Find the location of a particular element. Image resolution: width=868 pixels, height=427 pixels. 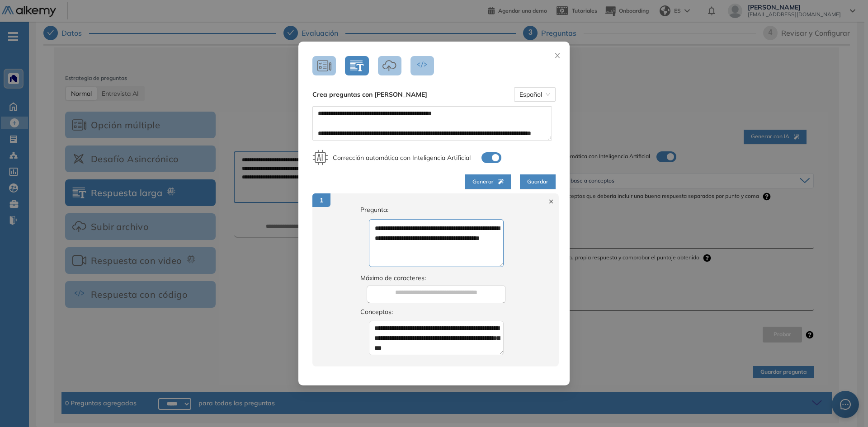

button: Guardar is located at coordinates (537, 182).